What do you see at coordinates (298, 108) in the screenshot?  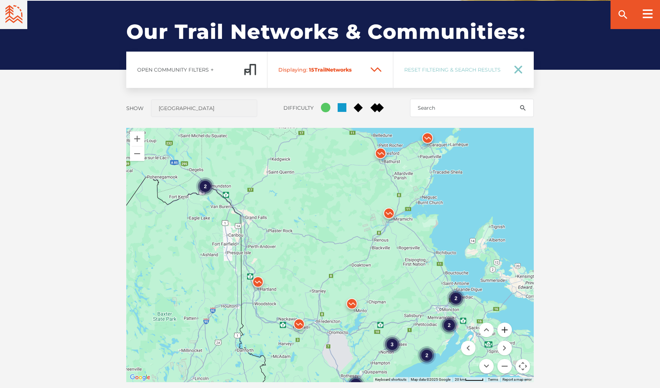 I see `label: Difficulty` at bounding box center [298, 108].